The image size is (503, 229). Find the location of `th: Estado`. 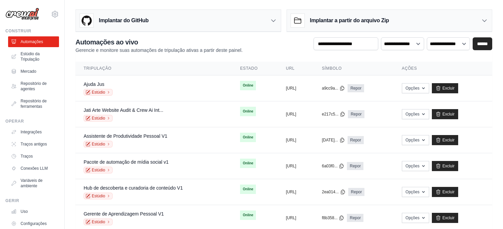

th: Estado is located at coordinates (255, 68).